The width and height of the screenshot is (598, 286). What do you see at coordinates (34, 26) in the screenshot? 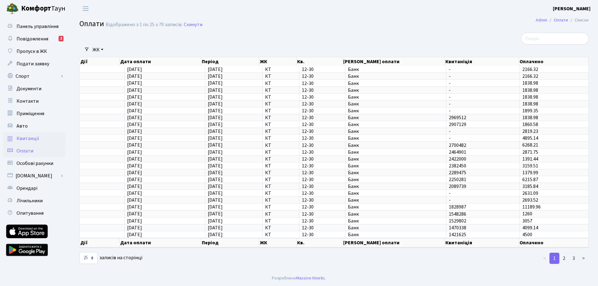
I see `a: Панель управління` at bounding box center [34, 26].